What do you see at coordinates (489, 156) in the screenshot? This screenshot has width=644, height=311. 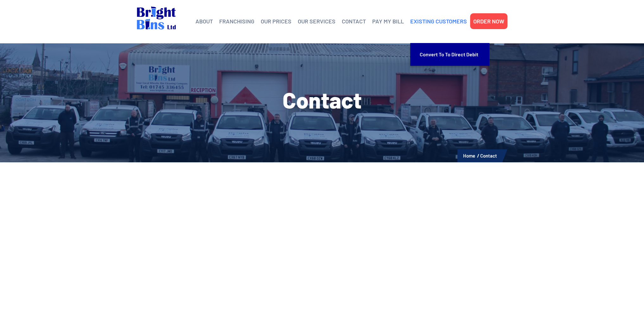 I see `li: Contact` at bounding box center [489, 156].